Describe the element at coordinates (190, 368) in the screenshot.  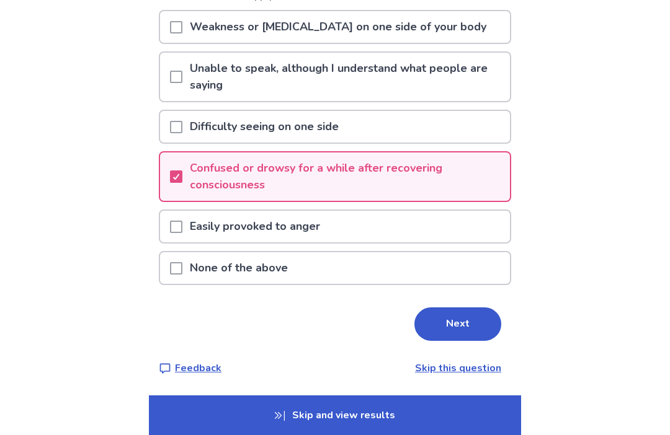
I see `a: Feedback` at that location.